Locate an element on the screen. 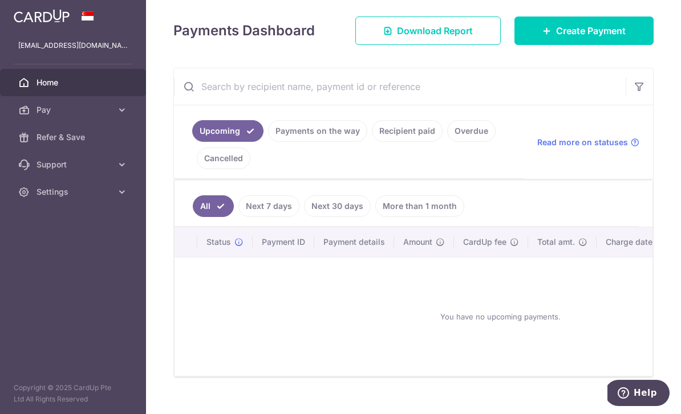  span: Download Report is located at coordinates (434, 31).